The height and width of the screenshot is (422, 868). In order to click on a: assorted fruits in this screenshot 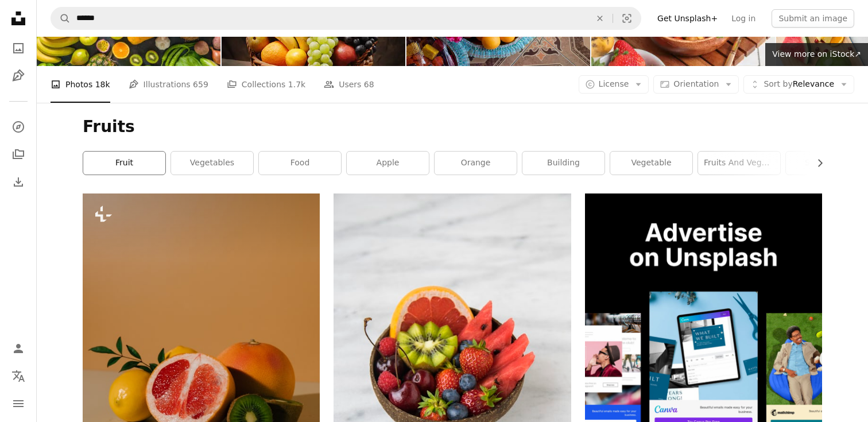, I will do `click(452, 371)`.